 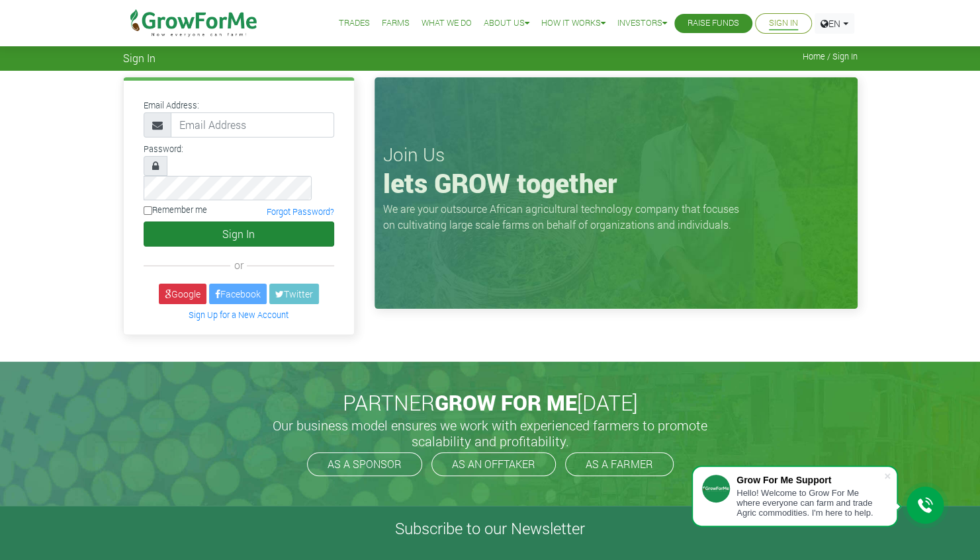 I want to click on input: Remember me, so click(x=147, y=210).